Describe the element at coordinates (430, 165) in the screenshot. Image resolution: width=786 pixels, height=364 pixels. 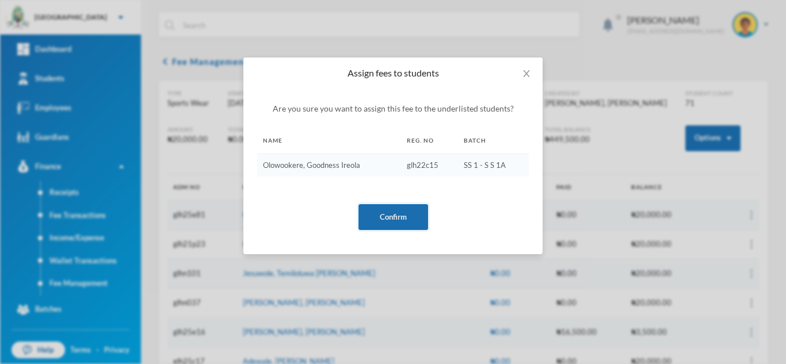
I see `td: glh22c15` at that location.